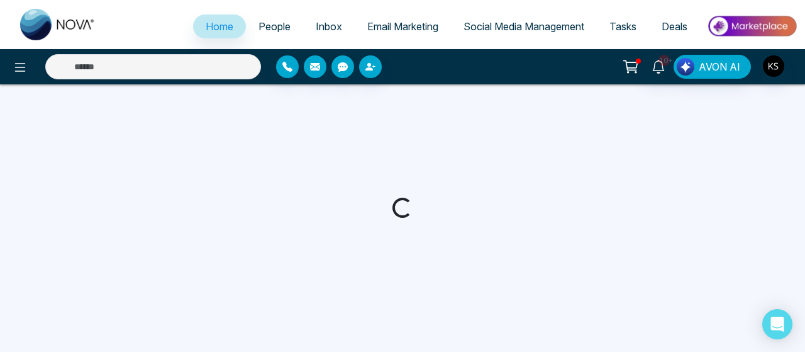 Image resolution: width=805 pixels, height=352 pixels. I want to click on span: 10+, so click(664, 60).